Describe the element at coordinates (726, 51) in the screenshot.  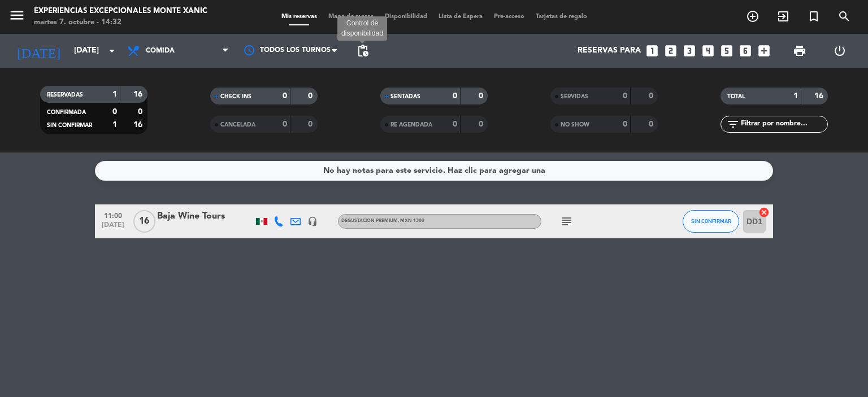
I see `i: looks_5` at that location.